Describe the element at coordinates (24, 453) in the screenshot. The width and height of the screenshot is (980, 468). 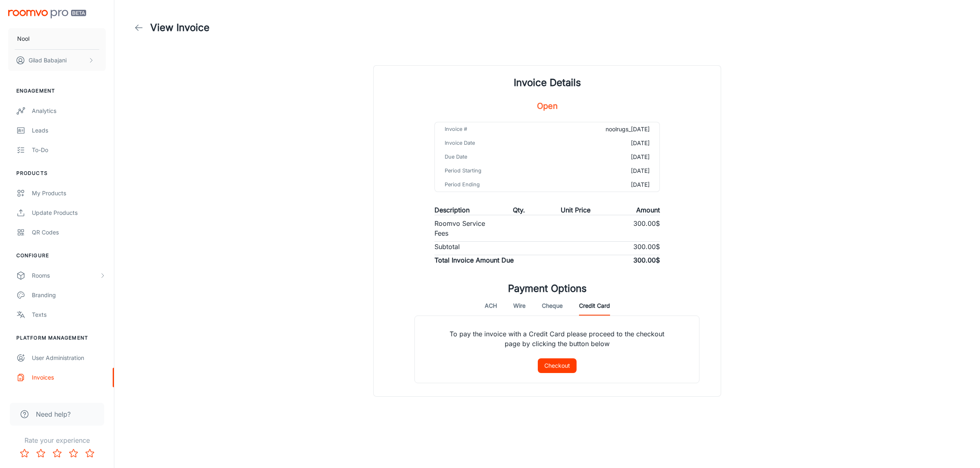
I see `button: Rate 1 star` at that location.